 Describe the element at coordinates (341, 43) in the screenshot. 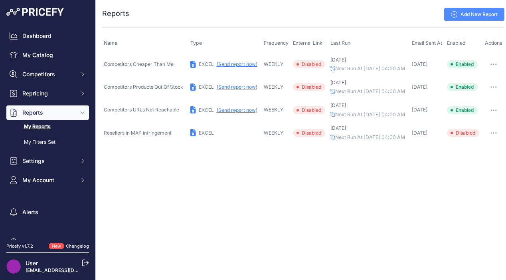

I see `span: Last Run` at that location.